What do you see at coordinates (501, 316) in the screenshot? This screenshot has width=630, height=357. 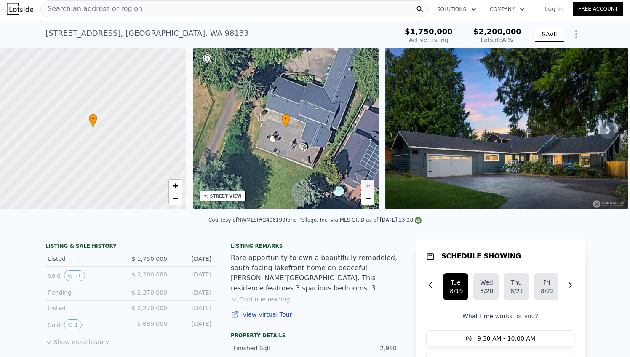 I see `p: What time works for you?` at bounding box center [501, 316].